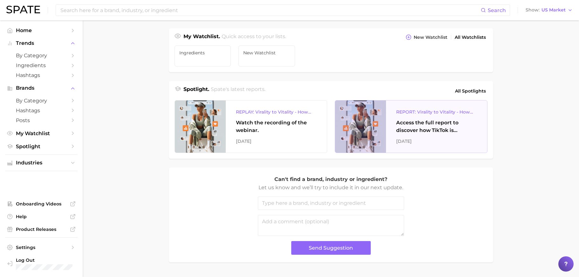 This screenshot has width=579, height=277. What do you see at coordinates (203, 53) in the screenshot?
I see `span: ingredients` at bounding box center [203, 53].